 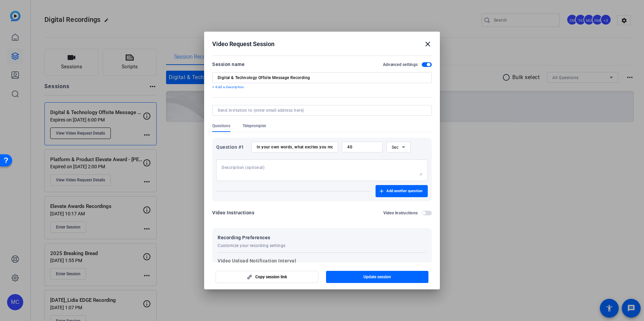 I want to click on span: Add another question, so click(x=404, y=191).